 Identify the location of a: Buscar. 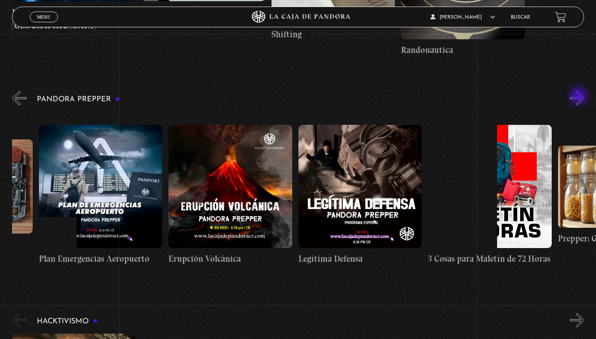
(520, 17).